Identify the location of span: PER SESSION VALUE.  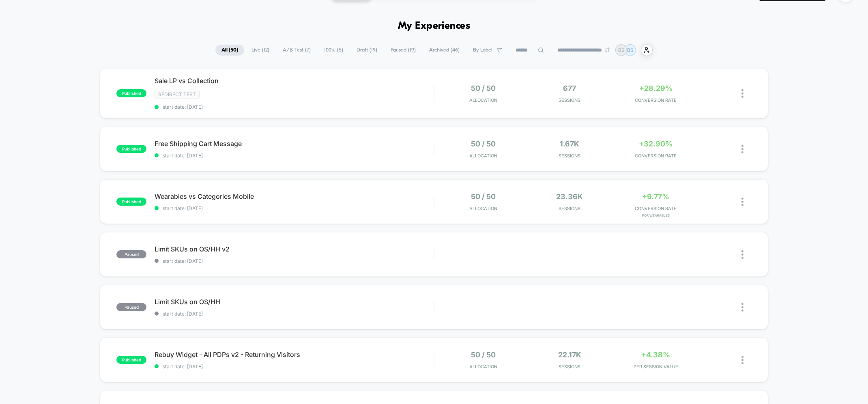
(655, 367).